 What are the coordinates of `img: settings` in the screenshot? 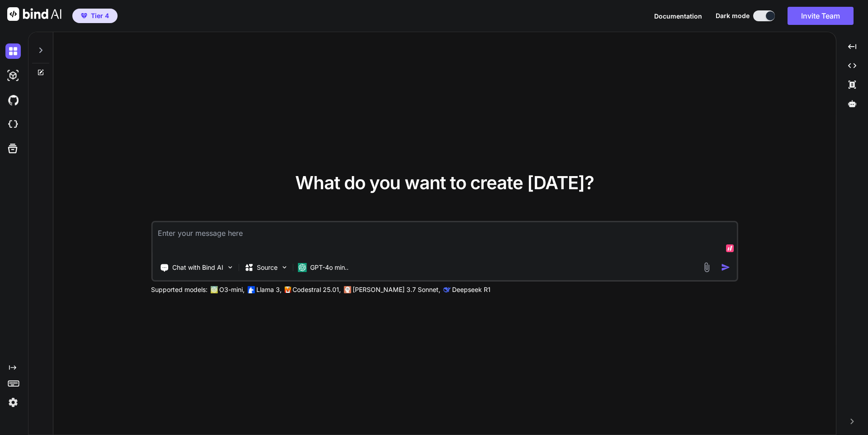 It's located at (13, 402).